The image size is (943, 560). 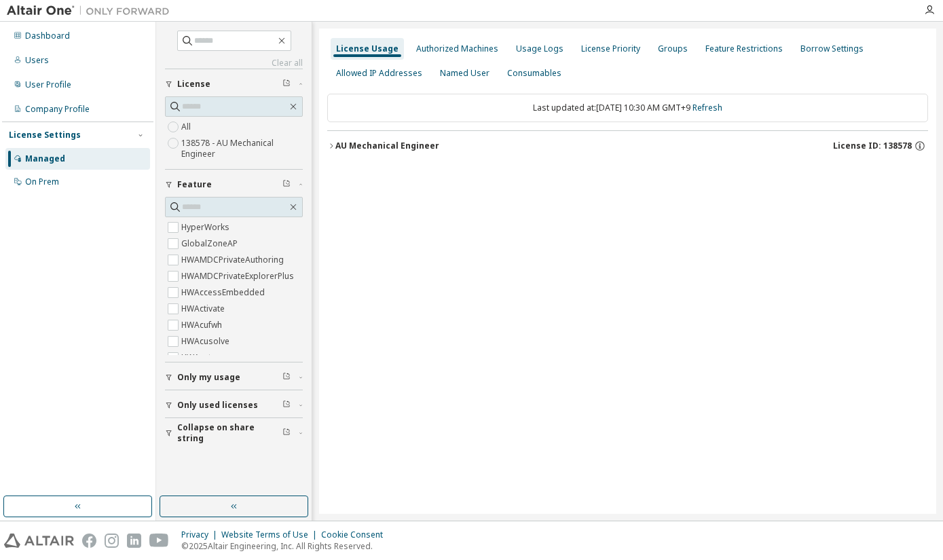 I want to click on div: Consumables, so click(x=535, y=73).